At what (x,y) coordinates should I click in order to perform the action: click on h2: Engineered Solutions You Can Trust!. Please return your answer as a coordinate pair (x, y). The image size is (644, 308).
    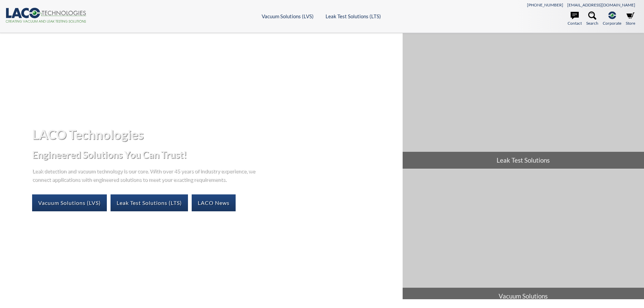
    Looking at the image, I should click on (214, 155).